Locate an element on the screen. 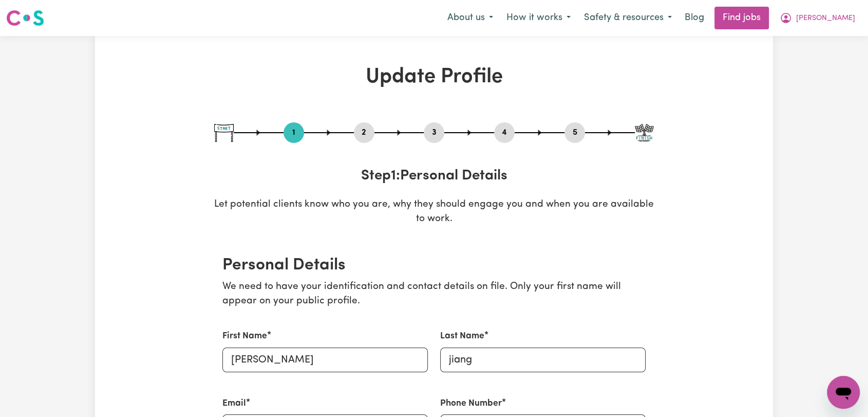 This screenshot has width=868, height=417. label: Phone Number is located at coordinates (471, 403).